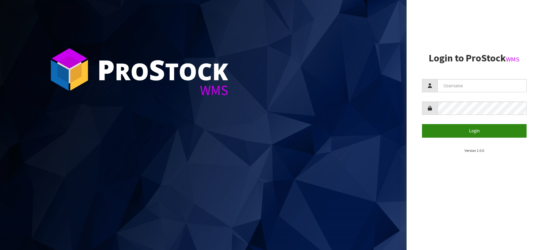 The image size is (542, 250). Describe the element at coordinates (106, 69) in the screenshot. I see `span: P` at that location.